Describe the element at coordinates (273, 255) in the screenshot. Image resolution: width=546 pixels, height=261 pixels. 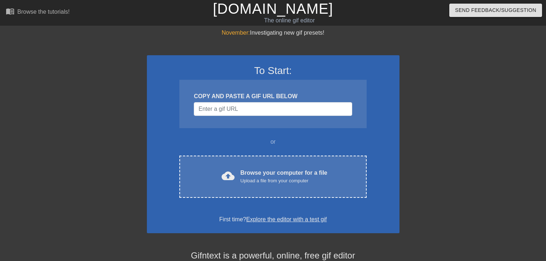
I see `h4: Gifntext is a powerful, online, free gif editor` at that location.